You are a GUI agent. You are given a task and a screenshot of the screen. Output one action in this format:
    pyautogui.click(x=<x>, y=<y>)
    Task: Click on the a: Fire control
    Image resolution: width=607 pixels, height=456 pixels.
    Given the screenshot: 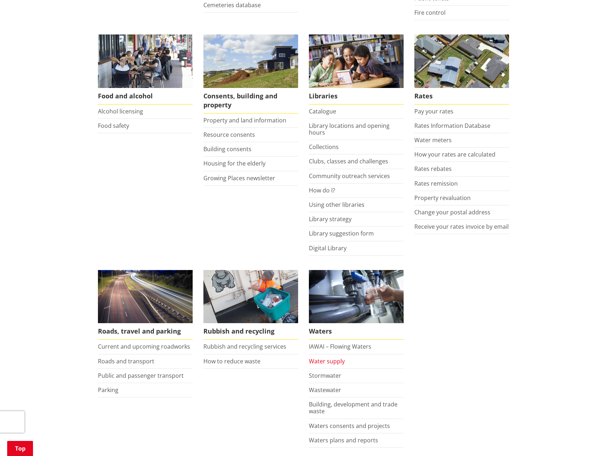 What is the action you would take?
    pyautogui.click(x=430, y=13)
    